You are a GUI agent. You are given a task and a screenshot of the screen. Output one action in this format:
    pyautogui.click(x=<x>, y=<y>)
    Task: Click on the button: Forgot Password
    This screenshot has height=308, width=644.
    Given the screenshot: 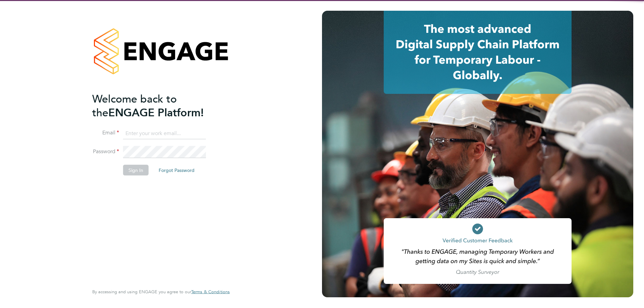 What is the action you would take?
    pyautogui.click(x=177, y=170)
    